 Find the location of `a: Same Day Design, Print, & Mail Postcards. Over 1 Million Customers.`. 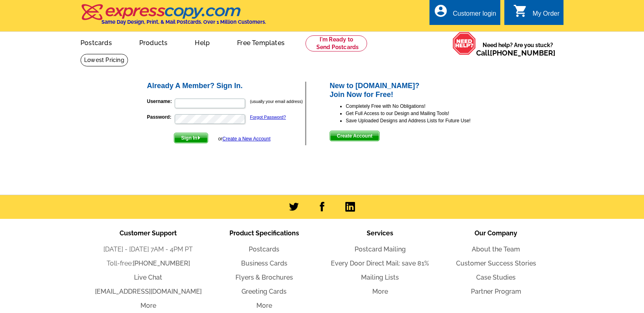

a: Same Day Design, Print, & Mail Postcards. Over 1 Million Customers. is located at coordinates (173, 17).